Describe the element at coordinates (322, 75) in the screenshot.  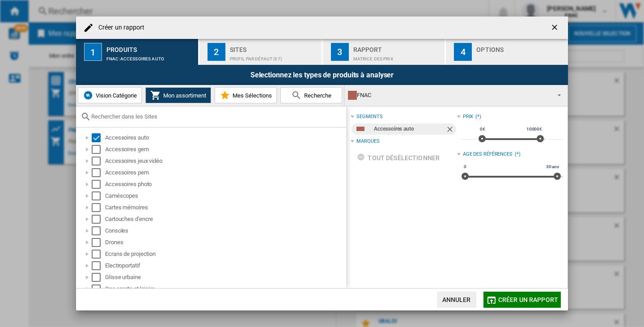
I see `div: Selectionnez les types de produits à analyser` at that location.